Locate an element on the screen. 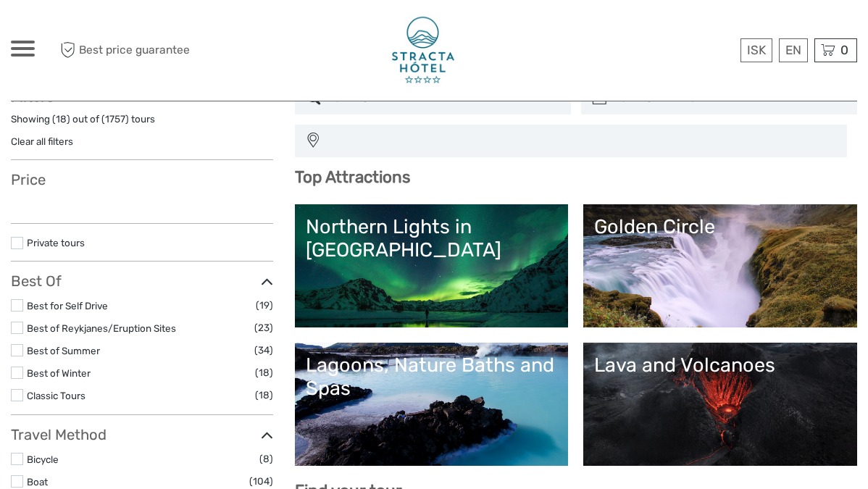 The image size is (868, 489). h3: Price is located at coordinates (142, 180).